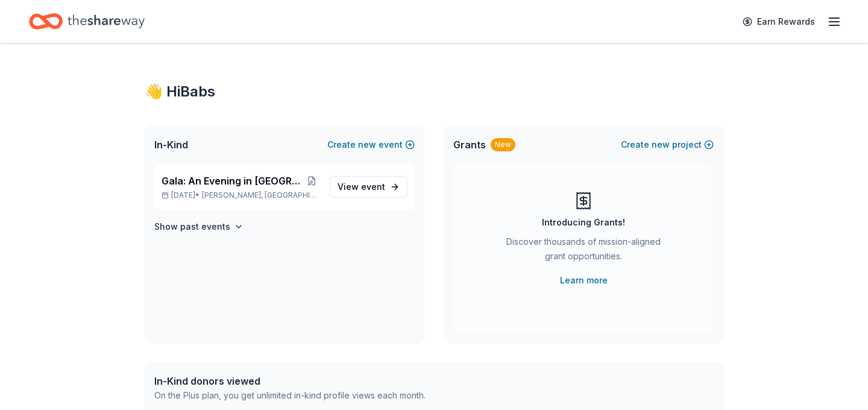  Describe the element at coordinates (371, 145) in the screenshot. I see `button: Createnewevent` at that location.